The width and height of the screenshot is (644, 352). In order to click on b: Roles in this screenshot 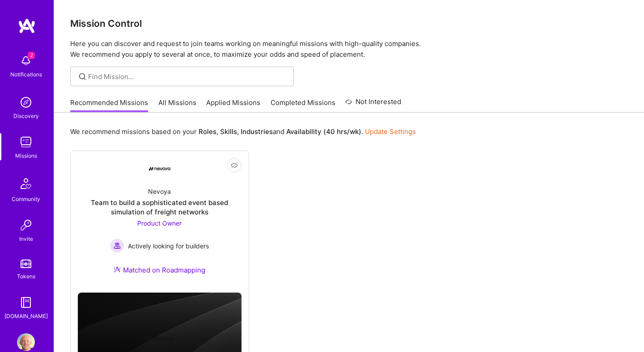, I will do `click(207, 131)`.